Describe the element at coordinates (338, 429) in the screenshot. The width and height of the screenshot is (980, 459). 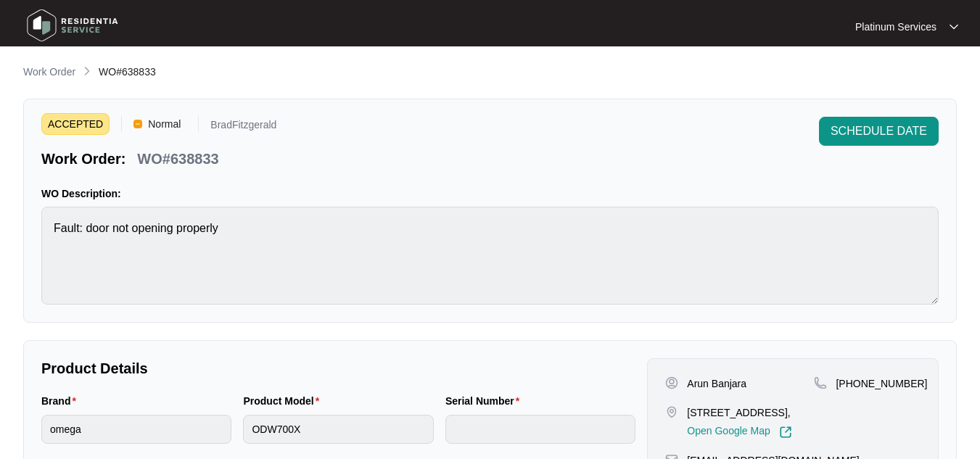
I see `input: Product Model` at that location.